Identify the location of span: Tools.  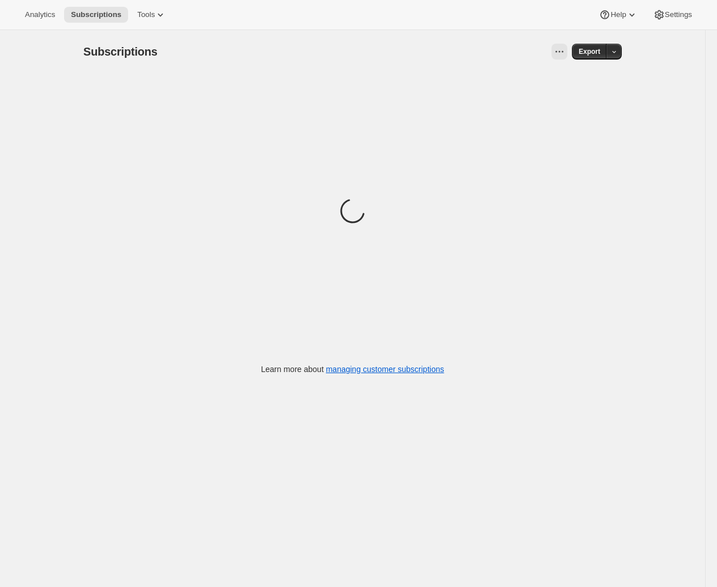
(146, 15).